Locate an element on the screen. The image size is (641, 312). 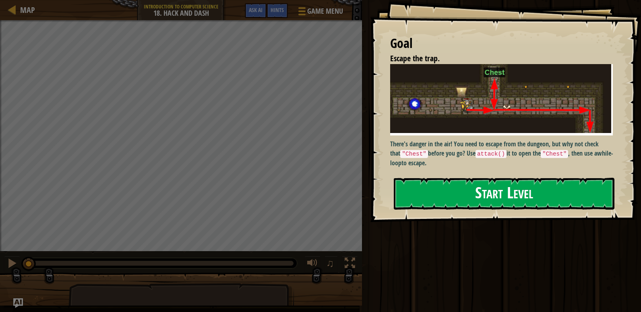
p: There's danger in the air! You need to escape from the dungeon, but why not check that before you... is located at coordinates (504, 153).